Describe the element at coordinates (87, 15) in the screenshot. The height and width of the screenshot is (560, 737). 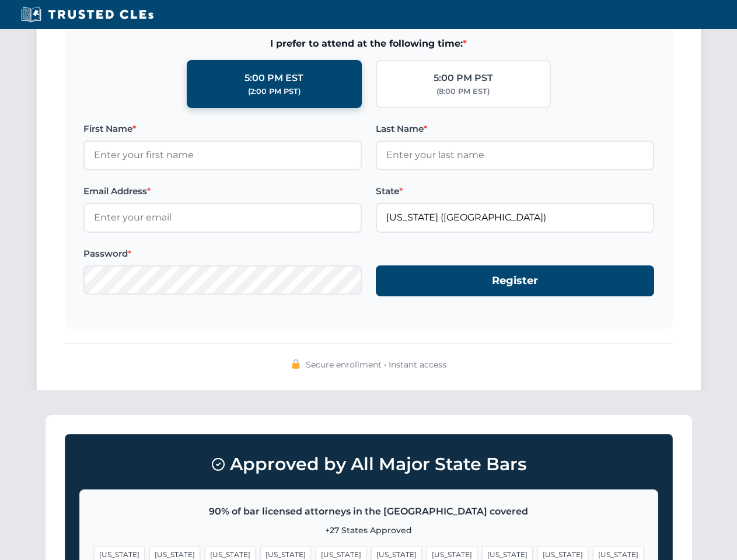
I see `img: Trusted CLEs` at that location.